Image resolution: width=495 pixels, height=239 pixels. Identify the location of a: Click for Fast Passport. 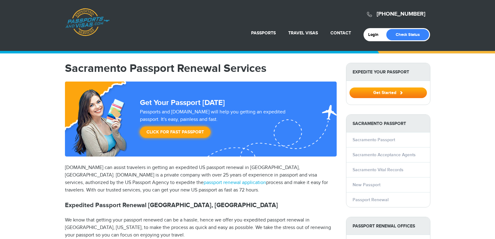
(175, 132).